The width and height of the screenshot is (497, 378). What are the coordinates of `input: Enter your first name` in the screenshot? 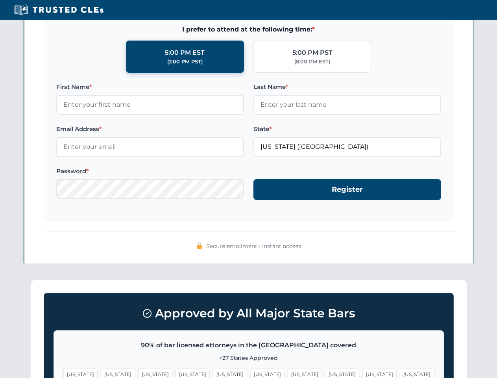 It's located at (150, 105).